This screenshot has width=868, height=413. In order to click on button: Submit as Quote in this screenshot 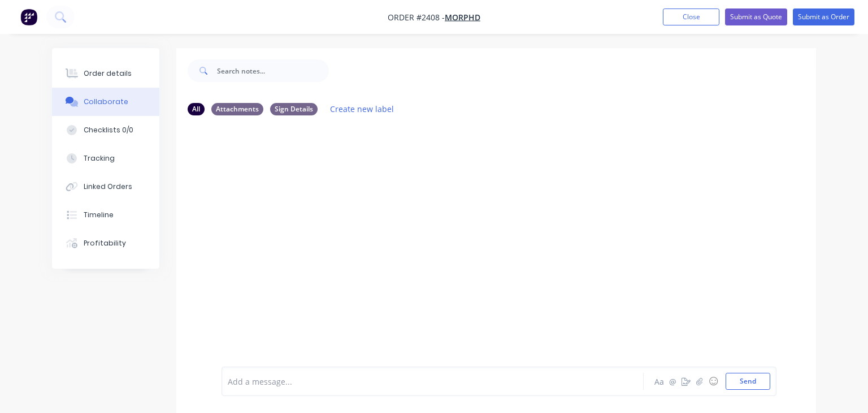, I will do `click(756, 17)`.